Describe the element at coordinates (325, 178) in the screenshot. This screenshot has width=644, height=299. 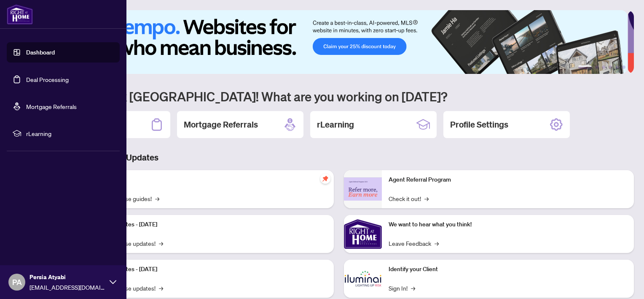
I see `span: pushpin` at that location.